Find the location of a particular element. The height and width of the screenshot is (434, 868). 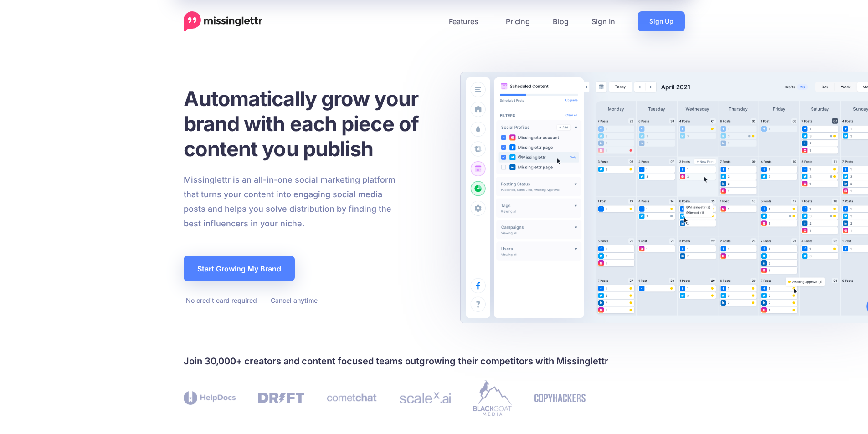

h4: Join 30,000+ creators and content focused teams outgrowing their competitors with Missinglettr is located at coordinates (434, 362).